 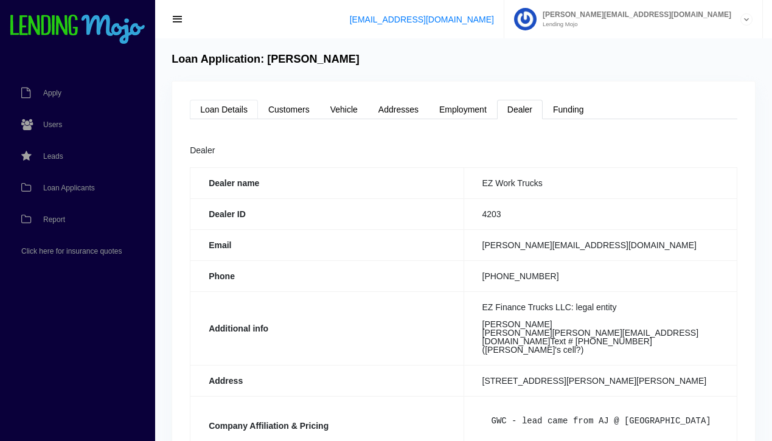 I want to click on a: Employment, so click(x=463, y=109).